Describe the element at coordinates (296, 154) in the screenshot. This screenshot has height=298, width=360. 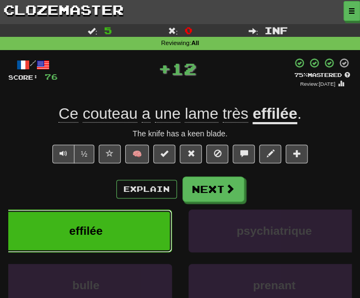
I see `button: Add to collection (alt+a)` at that location.